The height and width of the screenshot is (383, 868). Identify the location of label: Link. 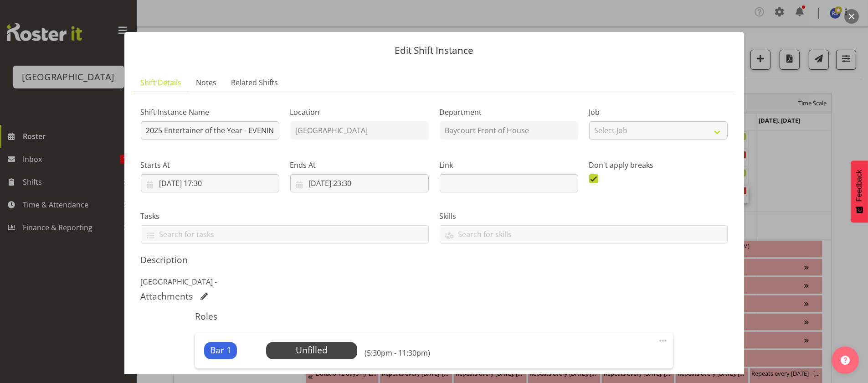
(509, 165).